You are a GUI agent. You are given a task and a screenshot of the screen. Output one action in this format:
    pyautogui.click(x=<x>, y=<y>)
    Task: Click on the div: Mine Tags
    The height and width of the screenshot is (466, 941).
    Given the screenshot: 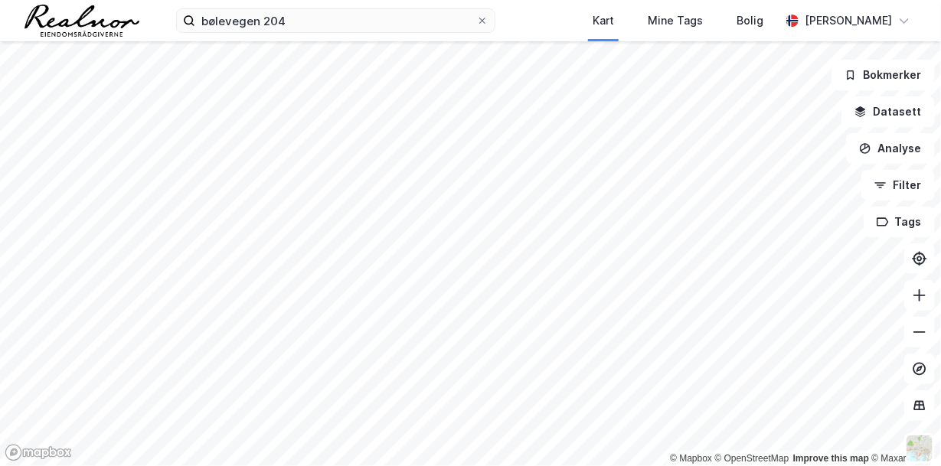 What is the action you would take?
    pyautogui.click(x=676, y=21)
    